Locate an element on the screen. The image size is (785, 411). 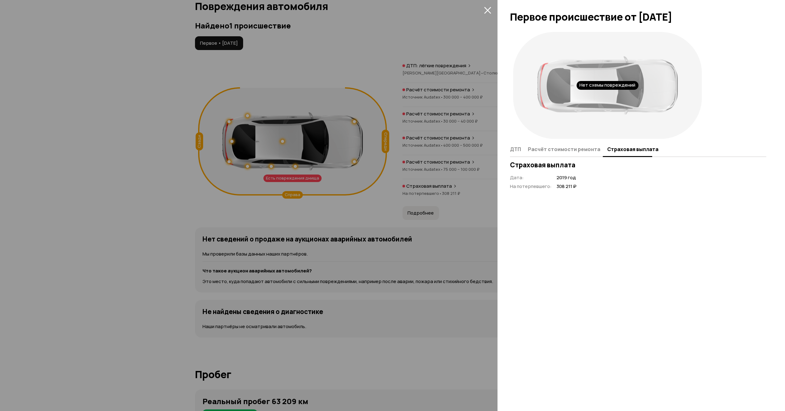
span: Дата : is located at coordinates (517, 177).